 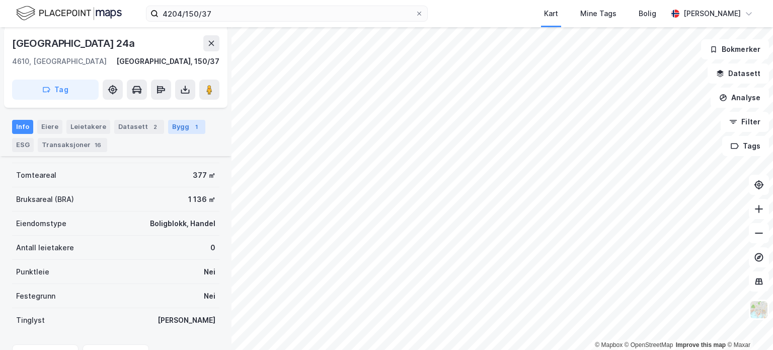 I want to click on div: 1, so click(x=196, y=127).